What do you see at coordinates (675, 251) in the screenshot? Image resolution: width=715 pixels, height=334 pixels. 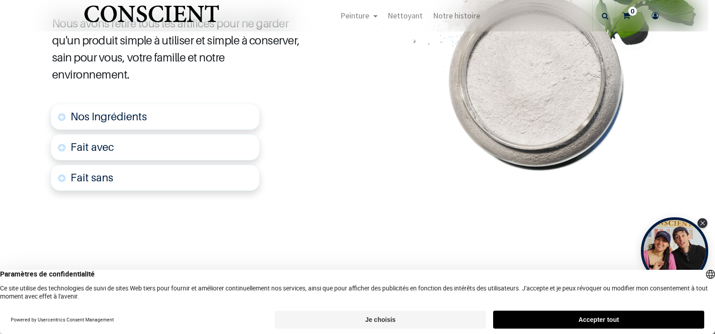 I see `div: Open Tolstoy widget` at bounding box center [675, 251].